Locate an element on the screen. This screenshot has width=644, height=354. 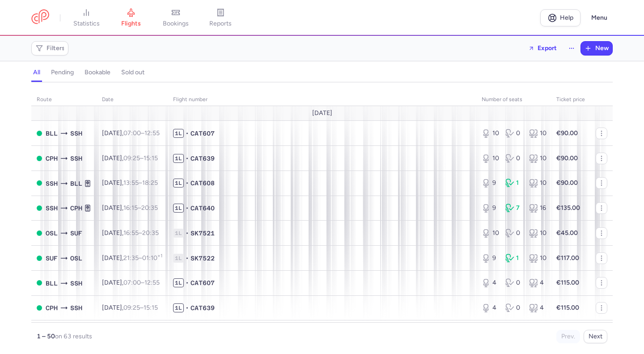
time: 13:55 is located at coordinates (131, 183).